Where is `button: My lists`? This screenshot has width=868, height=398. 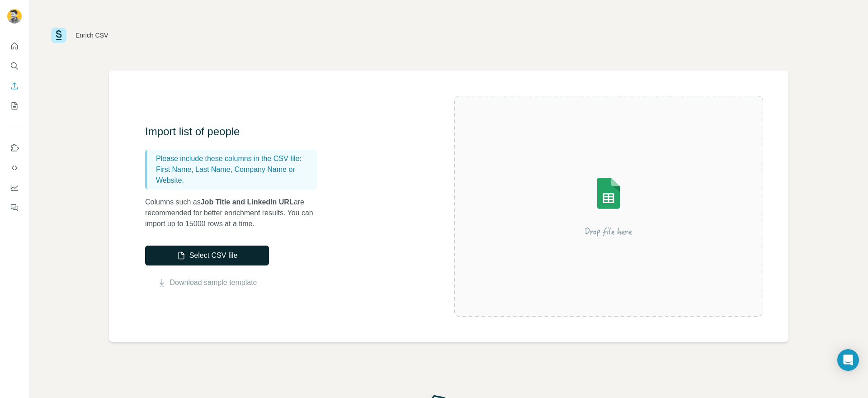
button: My lists is located at coordinates (15, 106).